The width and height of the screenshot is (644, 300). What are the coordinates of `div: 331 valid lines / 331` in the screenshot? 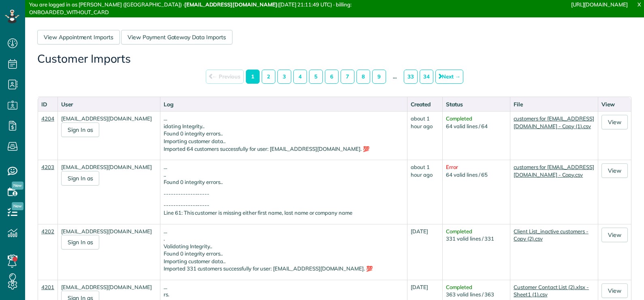 It's located at (476, 238).